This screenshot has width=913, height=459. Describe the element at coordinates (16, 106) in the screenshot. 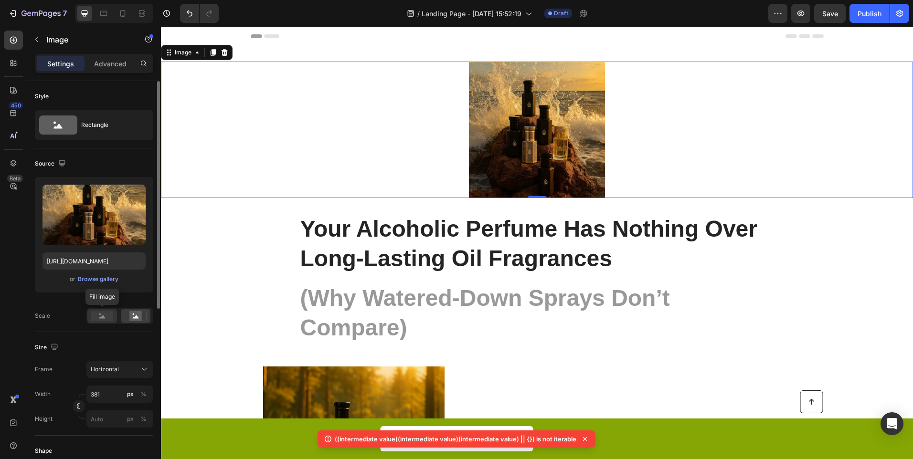

I see `div: 450` at that location.